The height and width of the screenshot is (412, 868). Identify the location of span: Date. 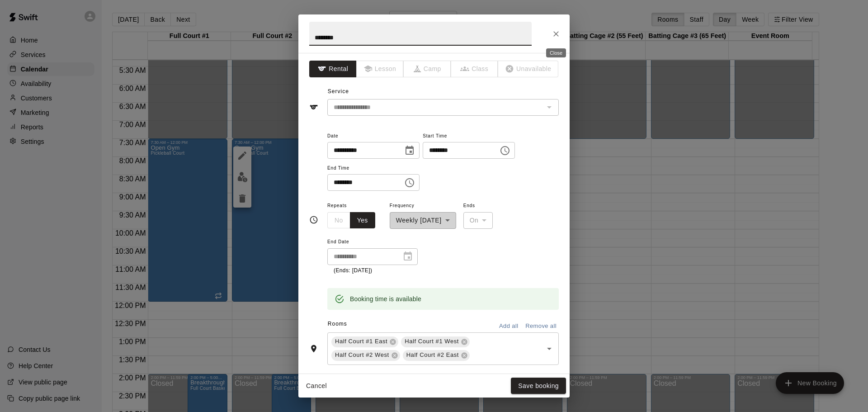
(374, 136).